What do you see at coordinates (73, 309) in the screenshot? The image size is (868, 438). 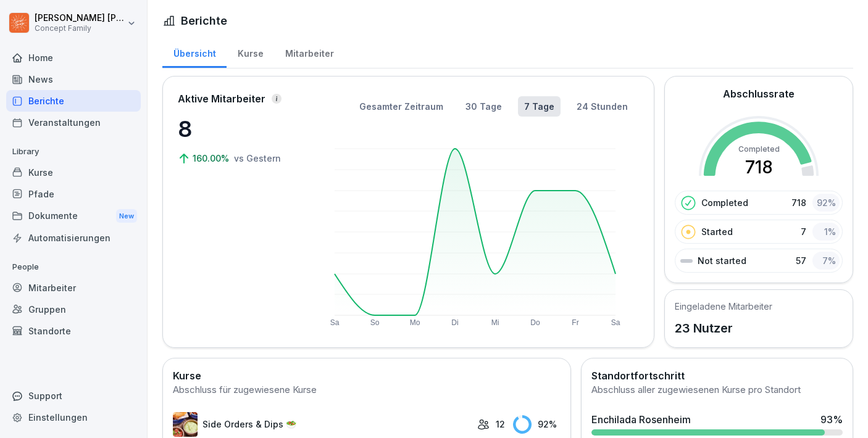 I see `a: Gruppen` at bounding box center [73, 309].